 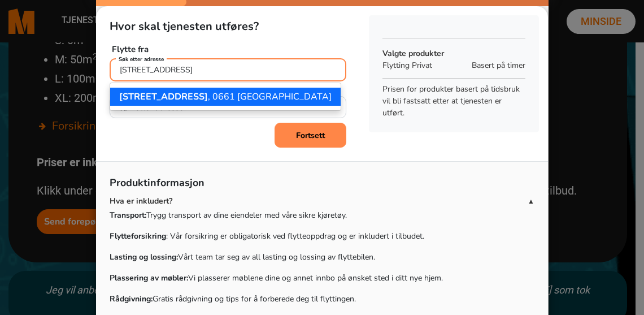 What do you see at coordinates (453, 101) in the screenshot?
I see `p: Prisen for produkter basert på tidsbruk vil bli fastsatt etter at tjenesten er utført.` at bounding box center [453, 101].